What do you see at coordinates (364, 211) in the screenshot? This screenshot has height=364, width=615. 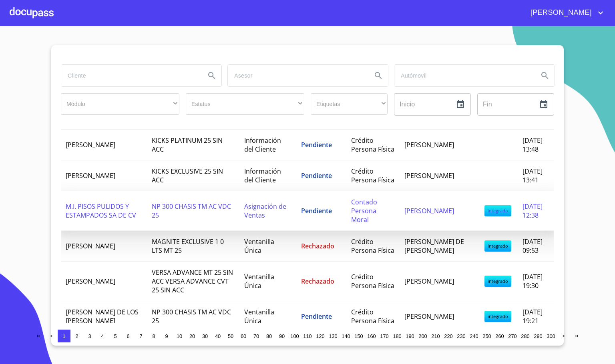 I see `span: Contado Persona Moral` at bounding box center [364, 211].